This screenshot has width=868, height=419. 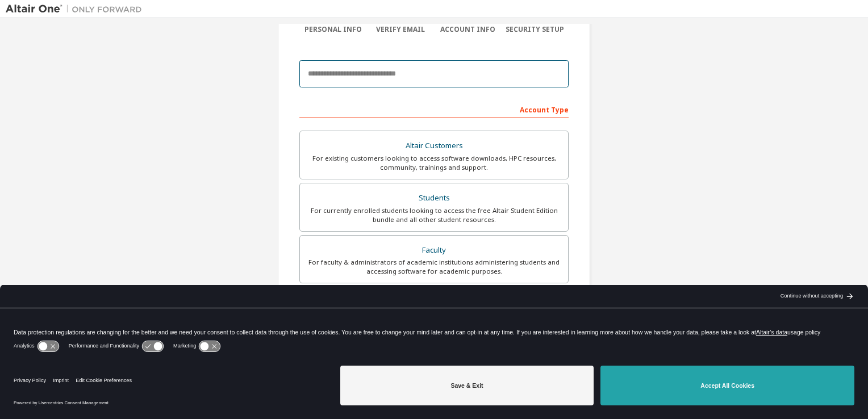 What do you see at coordinates (467, 29) in the screenshot?
I see `div: Account Info` at bounding box center [467, 29].